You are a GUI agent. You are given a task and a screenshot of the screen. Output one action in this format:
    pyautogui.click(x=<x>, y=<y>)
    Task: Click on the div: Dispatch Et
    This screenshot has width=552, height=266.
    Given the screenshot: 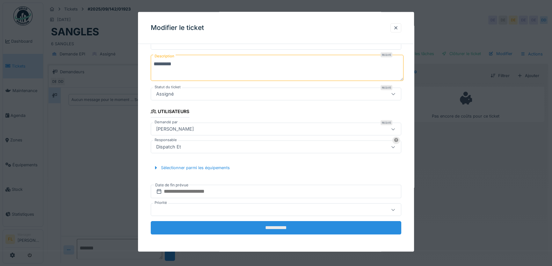 What is the action you would take?
    pyautogui.click(x=168, y=147)
    